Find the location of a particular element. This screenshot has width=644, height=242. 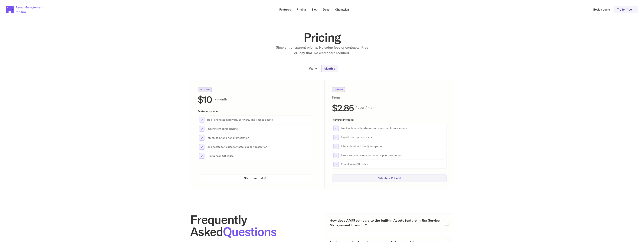

p: 11+ Users is located at coordinates (338, 90).